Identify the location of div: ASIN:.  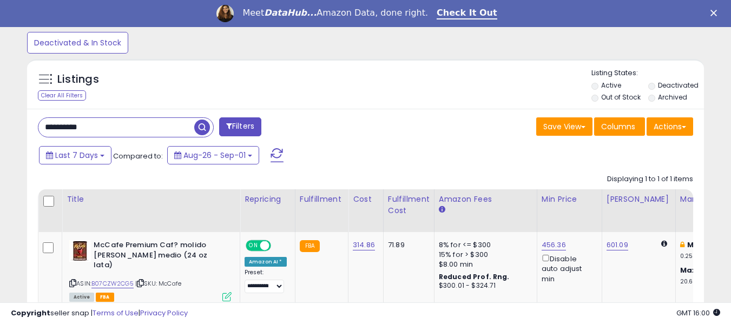
(150, 270).